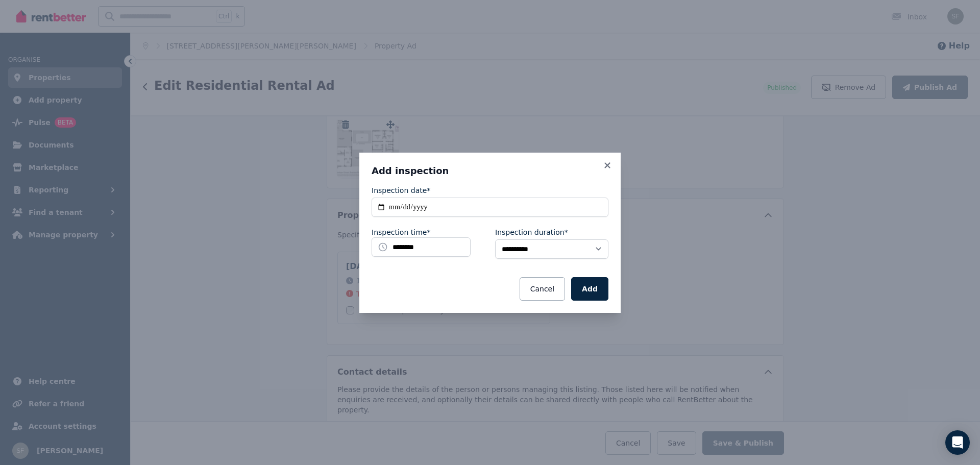 This screenshot has width=980, height=465. I want to click on label: Inspection date*, so click(401, 191).